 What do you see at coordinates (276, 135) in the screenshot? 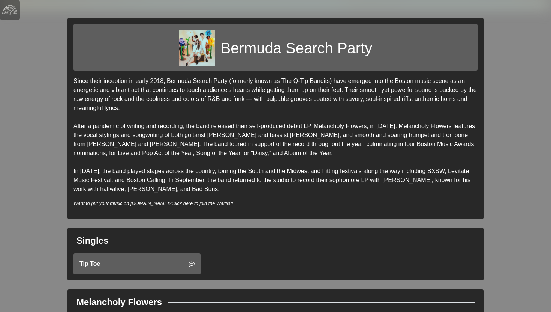
I see `p: Since their inception in early 2018, Bermuda Search Party (formerly known as The Q-Tip Bandits) h...` at bounding box center [276, 135].